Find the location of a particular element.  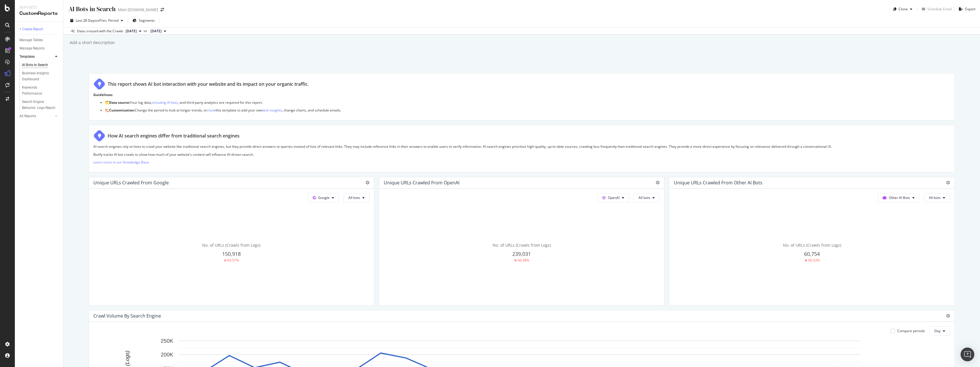

span: vs Prev. Period is located at coordinates (107, 20).